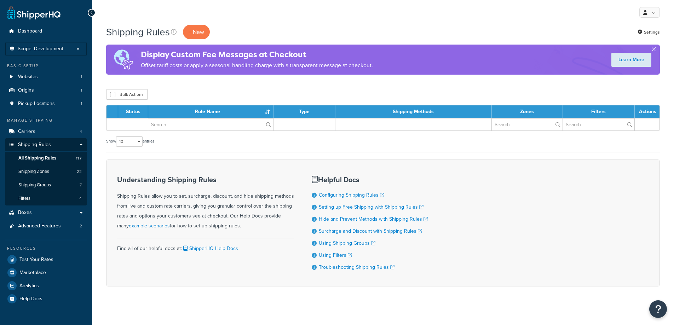 The height and width of the screenshot is (325, 674). Describe the element at coordinates (46, 120) in the screenshot. I see `div: Manage Shipping` at that location.